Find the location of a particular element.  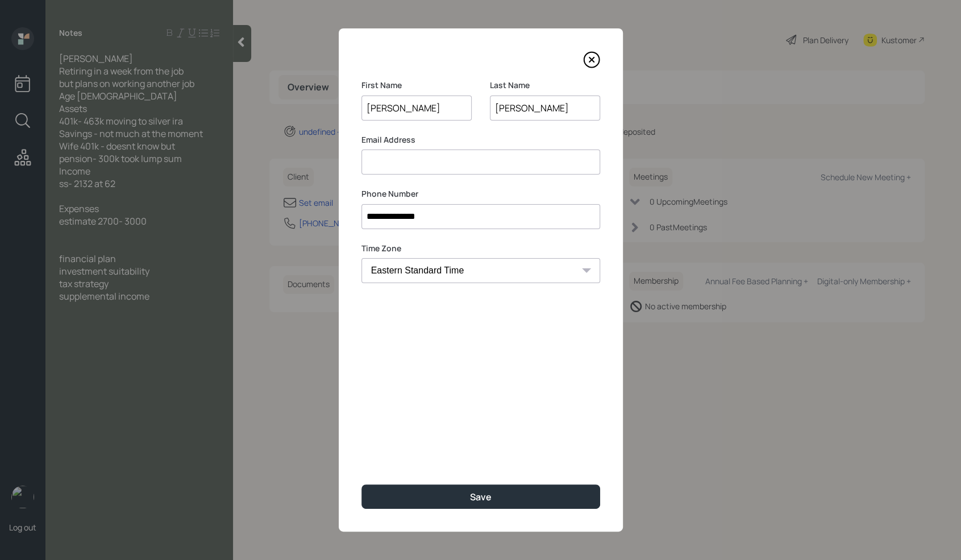

button: Save is located at coordinates (481, 496).